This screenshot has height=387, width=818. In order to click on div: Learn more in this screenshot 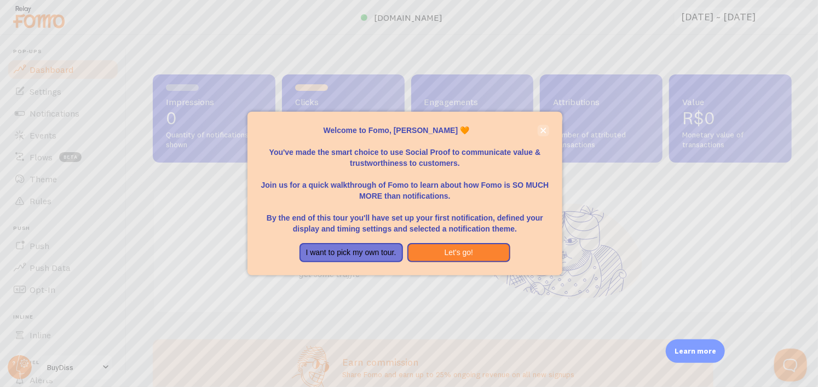, I will do `click(695, 351)`.